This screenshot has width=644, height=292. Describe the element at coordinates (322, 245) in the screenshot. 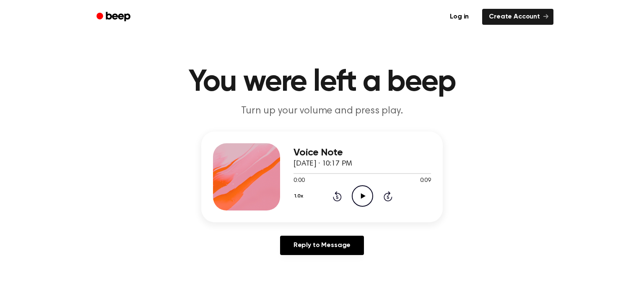

I see `a: Reply to Message` at that location.